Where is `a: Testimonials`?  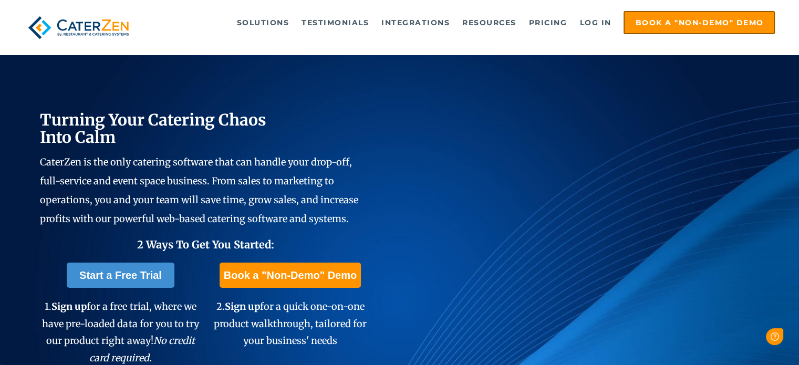 a: Testimonials is located at coordinates (335, 23).